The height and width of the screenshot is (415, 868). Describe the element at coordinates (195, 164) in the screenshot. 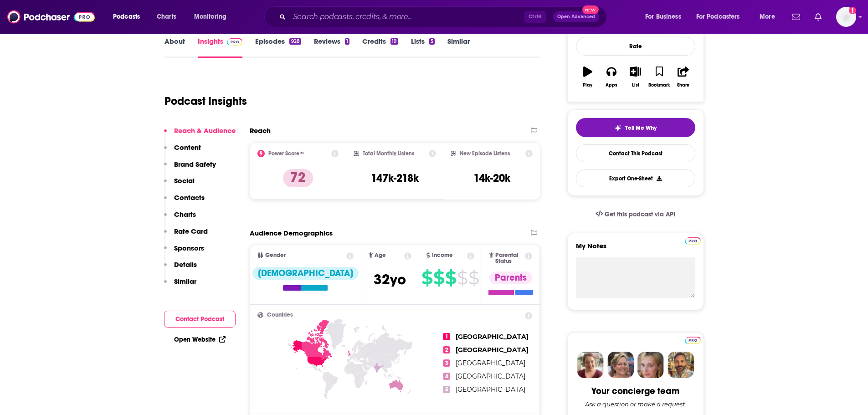

I see `p: Brand Safety` at that location.